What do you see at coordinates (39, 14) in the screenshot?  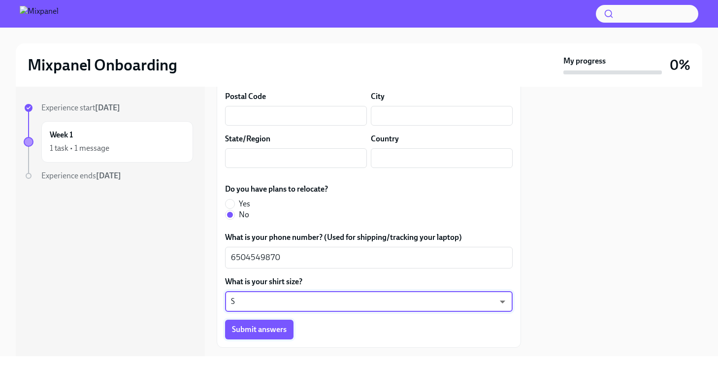 I see `img: Mixpanel` at bounding box center [39, 14].